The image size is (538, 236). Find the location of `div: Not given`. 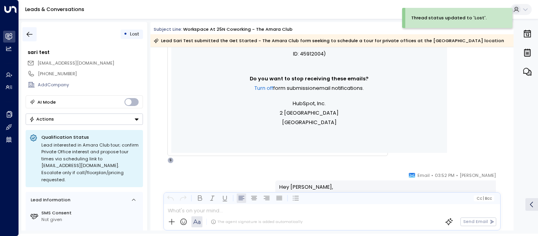

div: Not given is located at coordinates (91, 219).